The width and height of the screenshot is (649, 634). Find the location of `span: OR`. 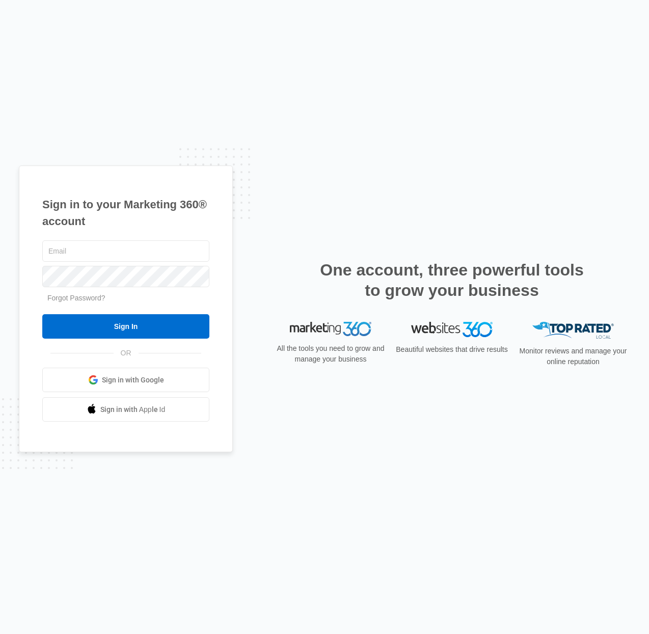

span: OR is located at coordinates (126, 353).